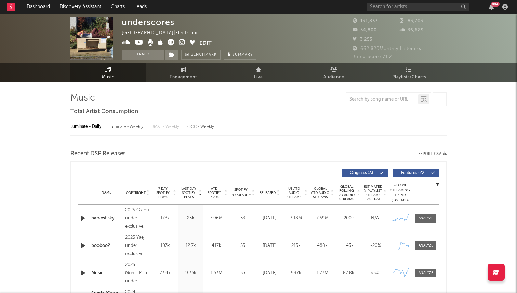  Describe the element at coordinates (365, 173) in the screenshot. I see `button: Originals(73)` at that location.